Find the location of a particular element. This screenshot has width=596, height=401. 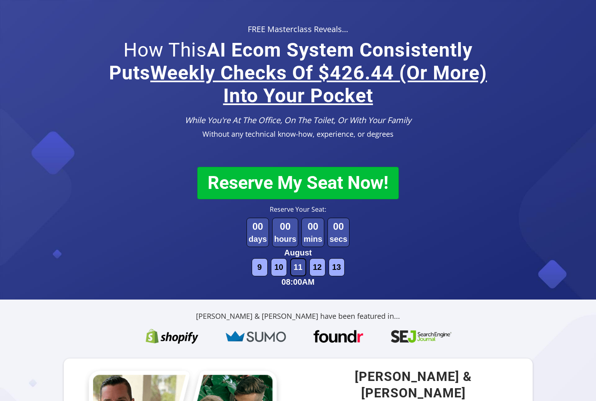

div: Reserve Your Seat: is located at coordinates (298, 209).